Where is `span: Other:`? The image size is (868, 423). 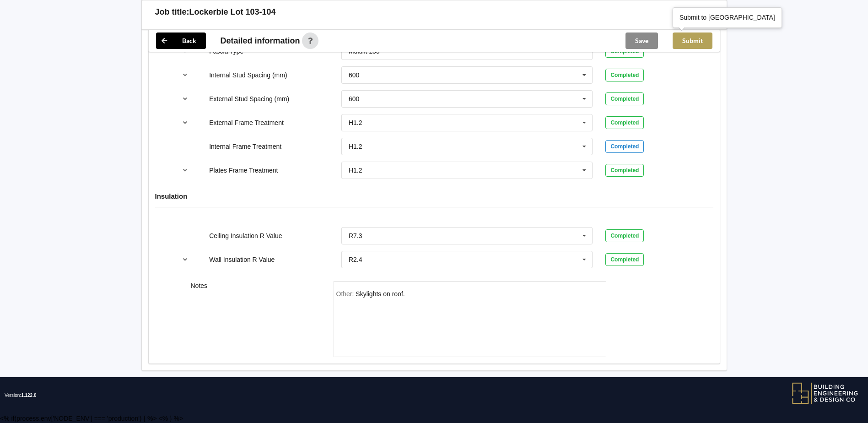 span: Other: is located at coordinates (346, 294).